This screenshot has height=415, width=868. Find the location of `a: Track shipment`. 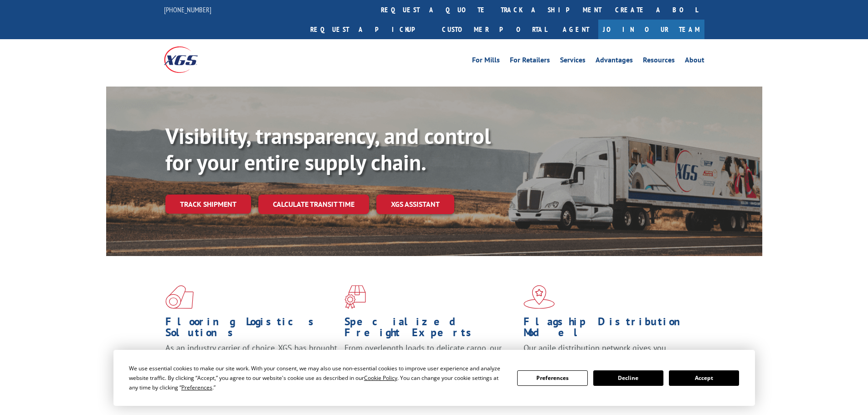

a: Track shipment is located at coordinates (209, 204).